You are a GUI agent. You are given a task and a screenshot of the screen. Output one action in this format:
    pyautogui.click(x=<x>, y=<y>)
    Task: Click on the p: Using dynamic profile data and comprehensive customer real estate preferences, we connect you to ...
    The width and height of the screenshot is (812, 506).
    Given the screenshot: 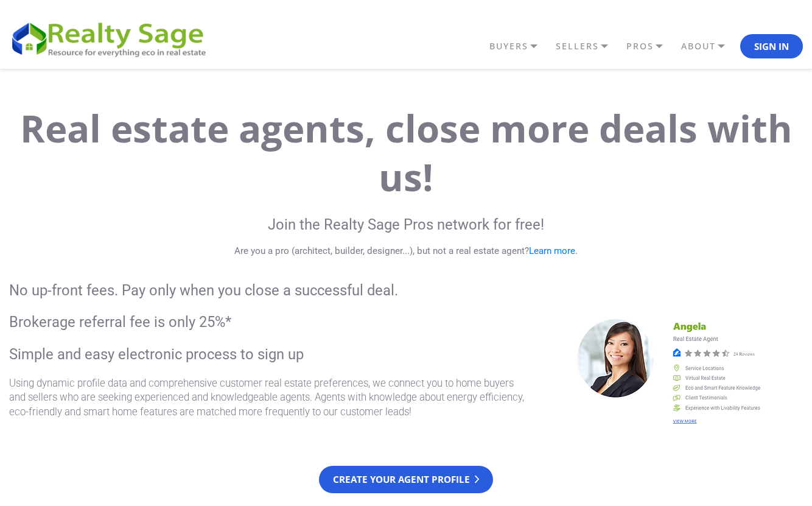 What is the action you would take?
    pyautogui.click(x=271, y=398)
    